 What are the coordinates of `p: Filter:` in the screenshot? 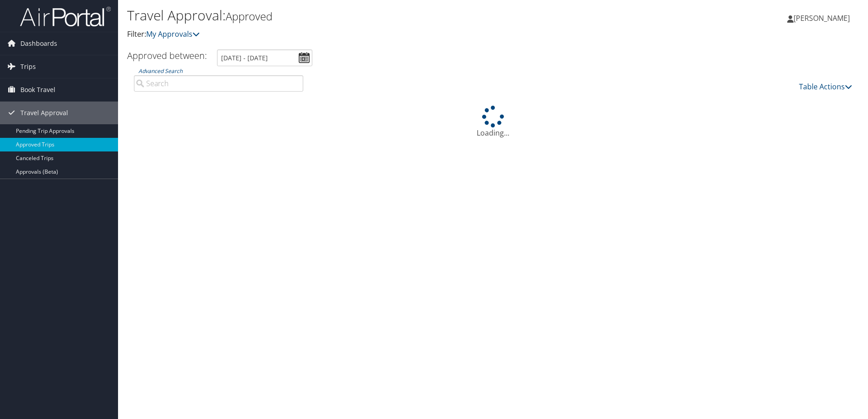 It's located at (371, 34).